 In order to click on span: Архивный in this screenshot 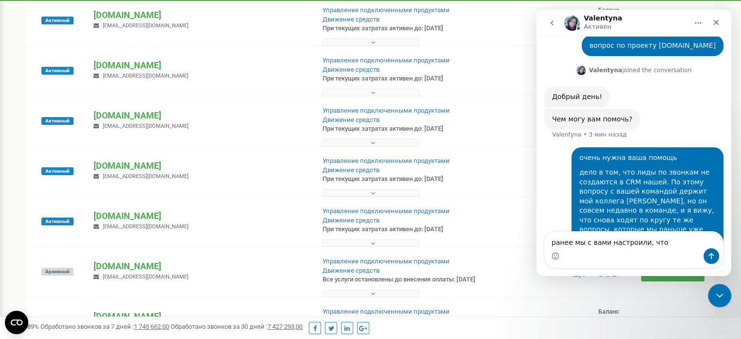, I will do `click(57, 271)`.